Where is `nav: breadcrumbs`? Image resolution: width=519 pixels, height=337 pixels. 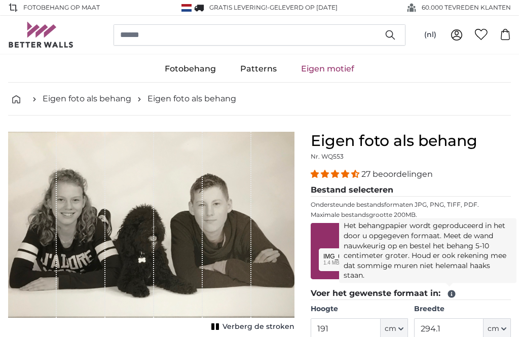 nav: breadcrumbs is located at coordinates (259, 99).